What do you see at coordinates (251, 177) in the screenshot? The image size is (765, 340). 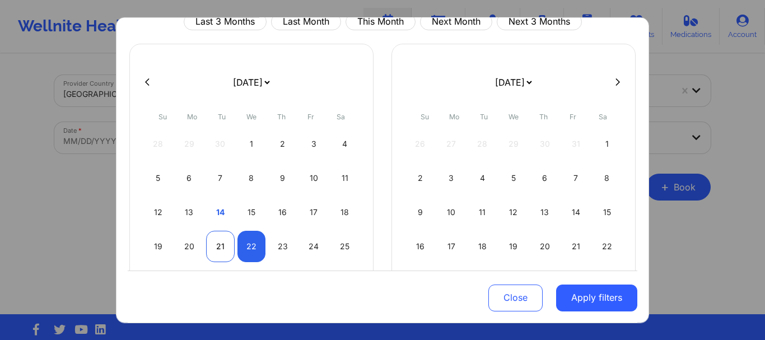 I see `div: Wed Oct 08 2025` at bounding box center [251, 177].